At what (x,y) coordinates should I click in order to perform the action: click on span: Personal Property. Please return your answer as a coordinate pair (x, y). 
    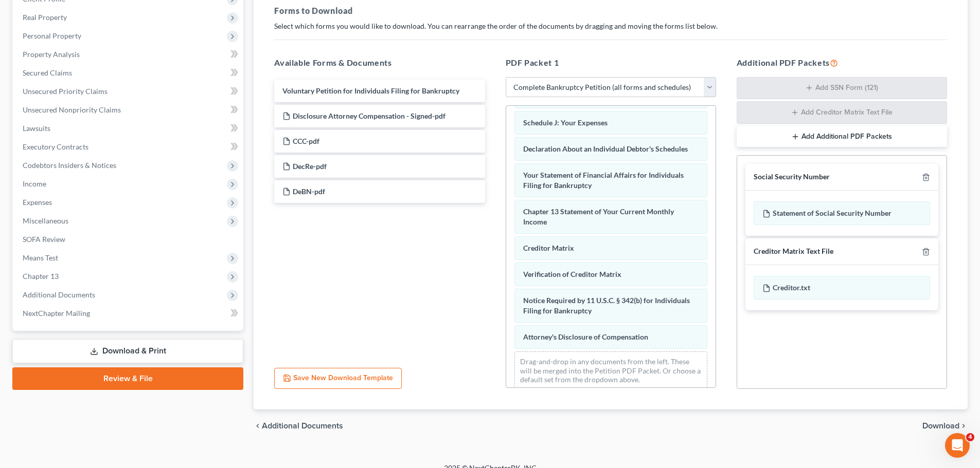
    Looking at the image, I should click on (52, 35).